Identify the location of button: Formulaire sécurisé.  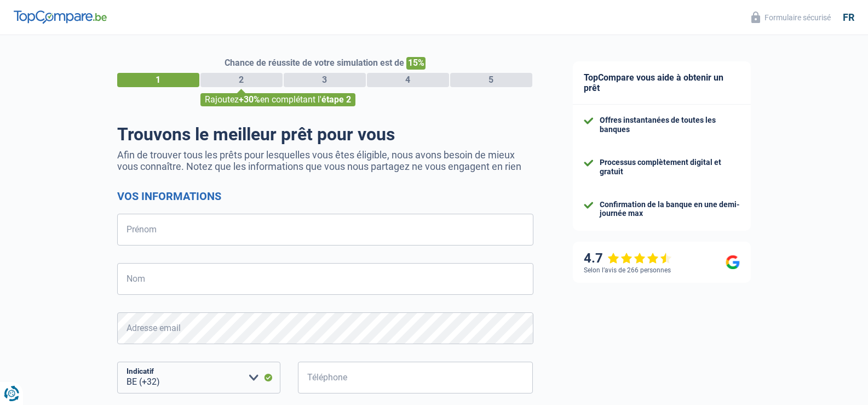
(791, 17).